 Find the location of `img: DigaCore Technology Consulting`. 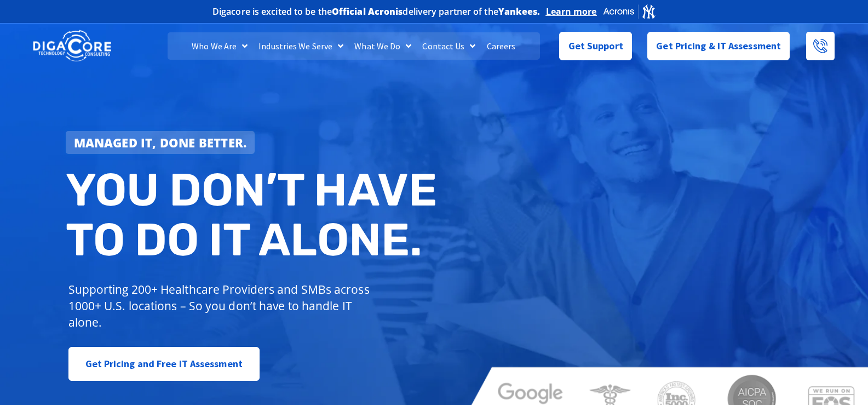

img: DigaCore Technology Consulting is located at coordinates (72, 46).